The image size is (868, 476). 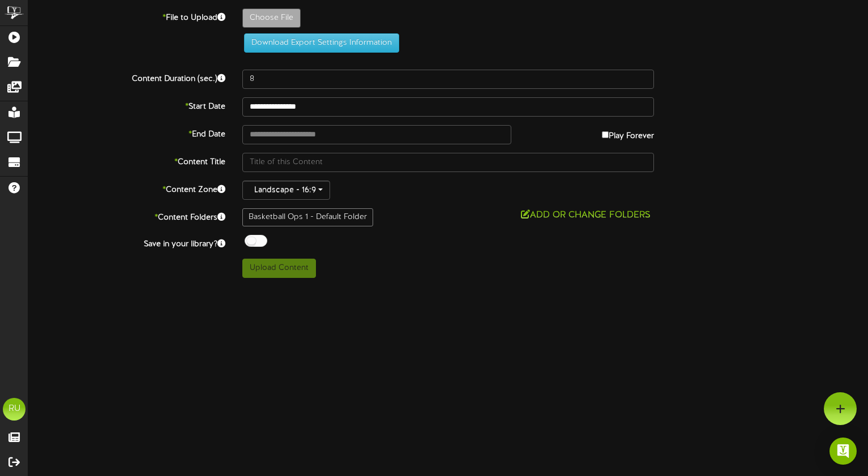 What do you see at coordinates (127, 188) in the screenshot?
I see `label: Content Zone` at bounding box center [127, 188].